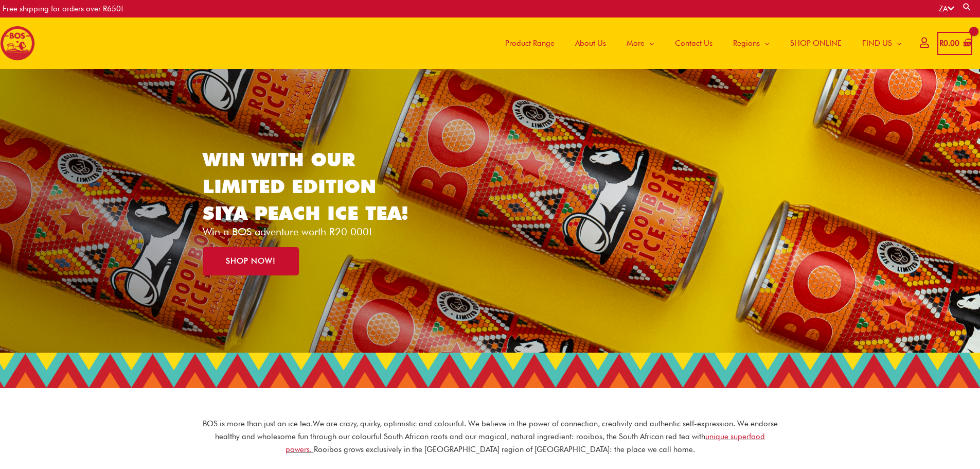 The height and width of the screenshot is (469, 980). Describe the element at coordinates (694, 43) in the screenshot. I see `span: Contact Us` at that location.